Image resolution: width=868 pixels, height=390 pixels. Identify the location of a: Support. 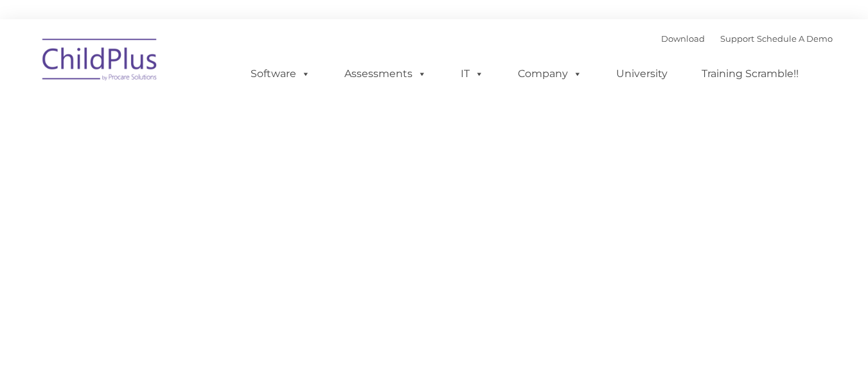
(737, 38).